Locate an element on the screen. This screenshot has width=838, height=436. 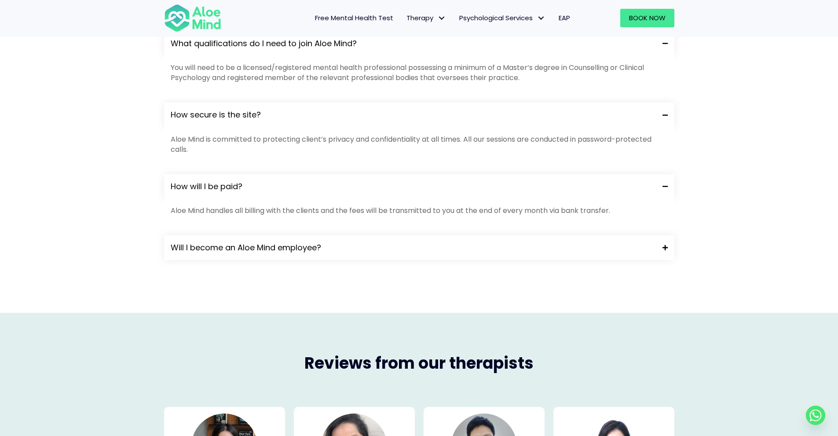
p: You will need to be a licensed/registered mental health professional possessing a minimum of a Ma... is located at coordinates (419, 73).